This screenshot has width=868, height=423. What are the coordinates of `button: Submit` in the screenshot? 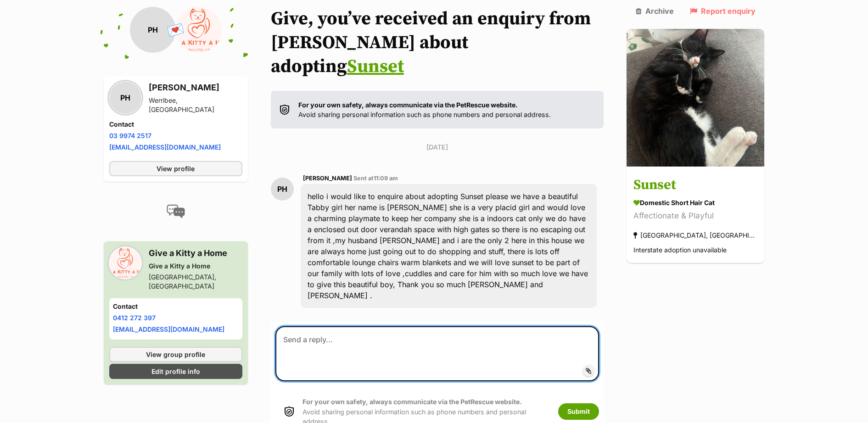 It's located at (578, 412).